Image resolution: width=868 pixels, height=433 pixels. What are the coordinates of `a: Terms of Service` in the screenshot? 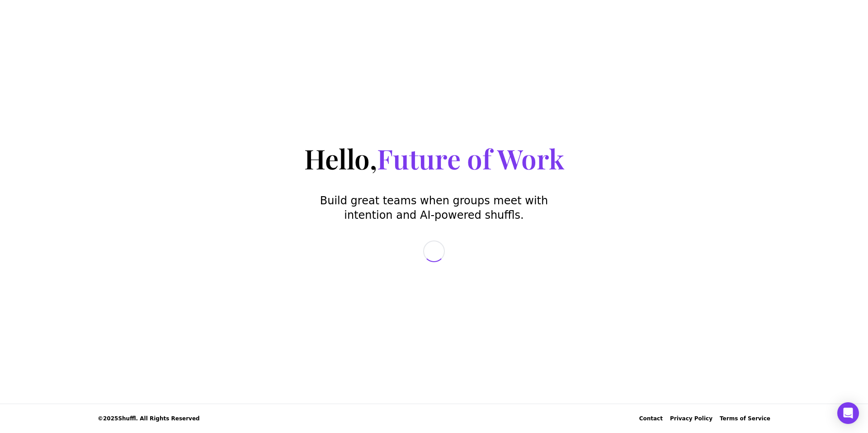 It's located at (745, 419).